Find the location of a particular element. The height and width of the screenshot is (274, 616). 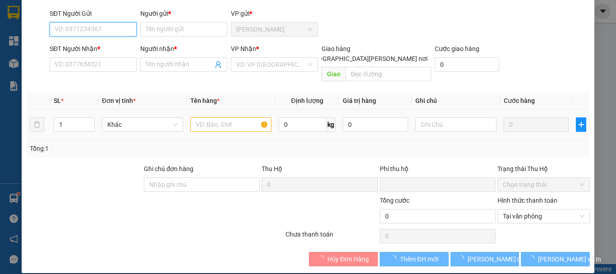

div: SĐT Người Gửi is located at coordinates (93, 14).